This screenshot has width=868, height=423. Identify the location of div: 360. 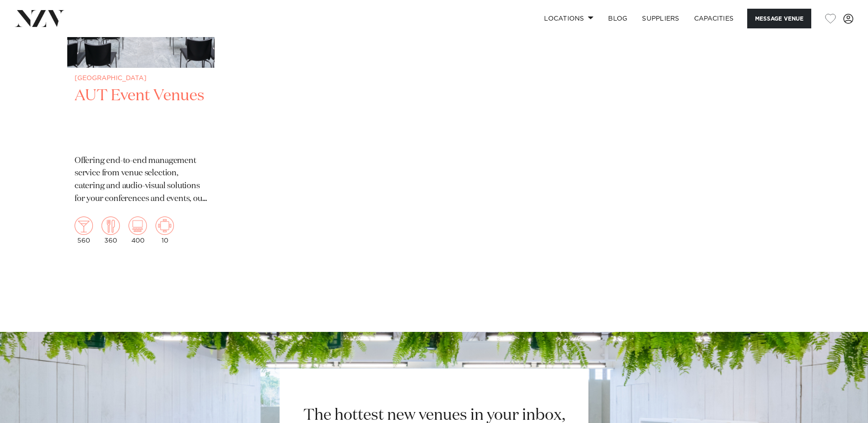
(111, 230).